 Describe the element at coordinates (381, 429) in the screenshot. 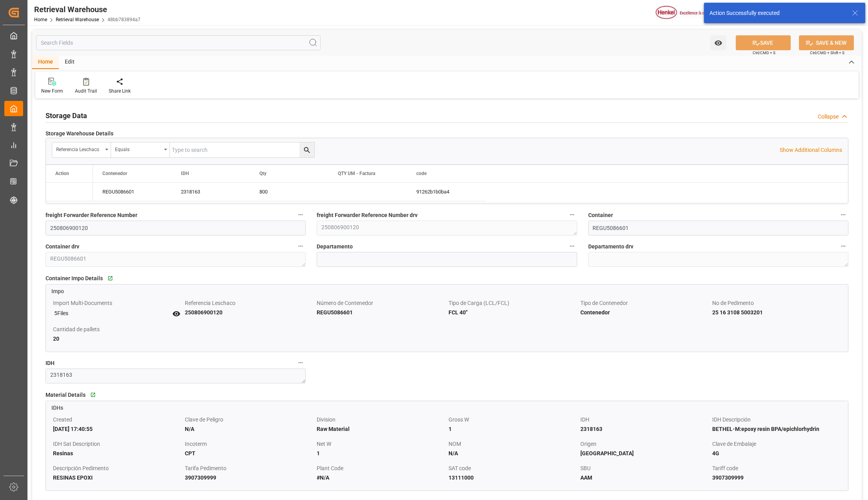

I see `div: Raw Material` at that location.